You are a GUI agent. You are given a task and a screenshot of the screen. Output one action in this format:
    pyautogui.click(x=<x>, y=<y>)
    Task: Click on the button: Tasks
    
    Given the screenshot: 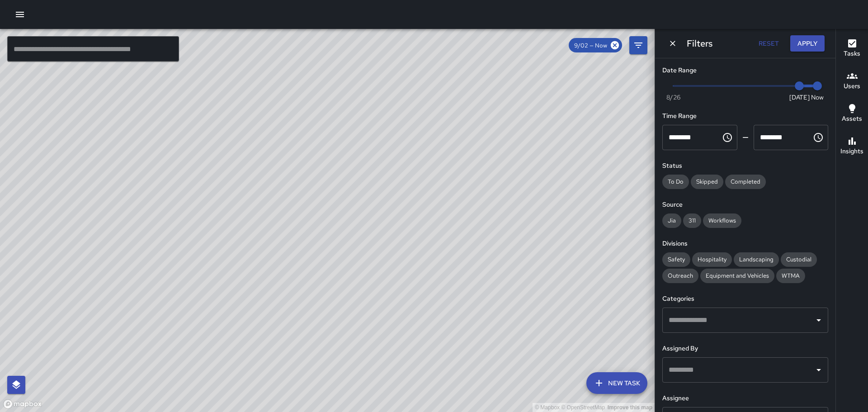 What is the action you would take?
    pyautogui.click(x=852, y=48)
    